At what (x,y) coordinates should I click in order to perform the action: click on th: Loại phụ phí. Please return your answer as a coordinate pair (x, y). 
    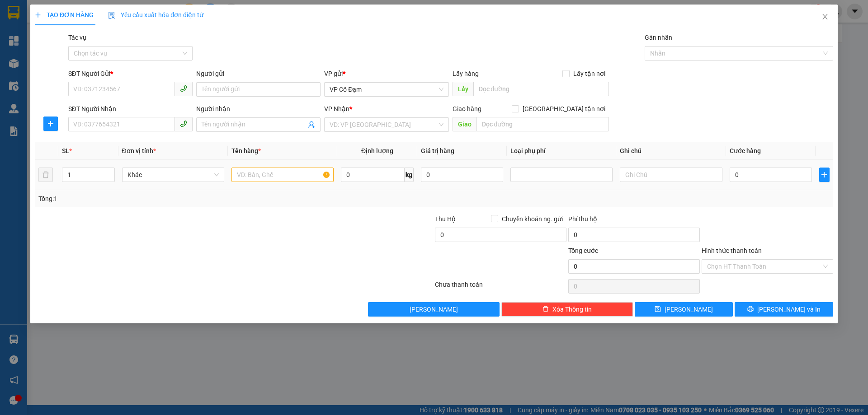
    Looking at the image, I should click on (561, 151).